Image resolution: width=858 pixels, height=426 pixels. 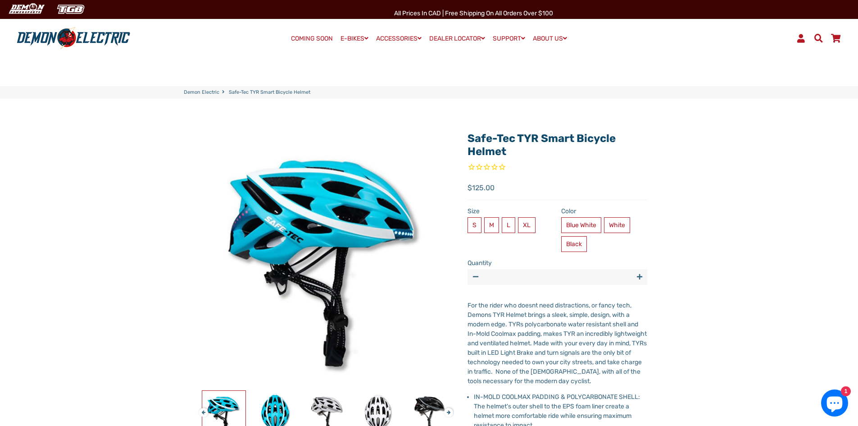 I want to click on label: Blue White, so click(x=581, y=225).